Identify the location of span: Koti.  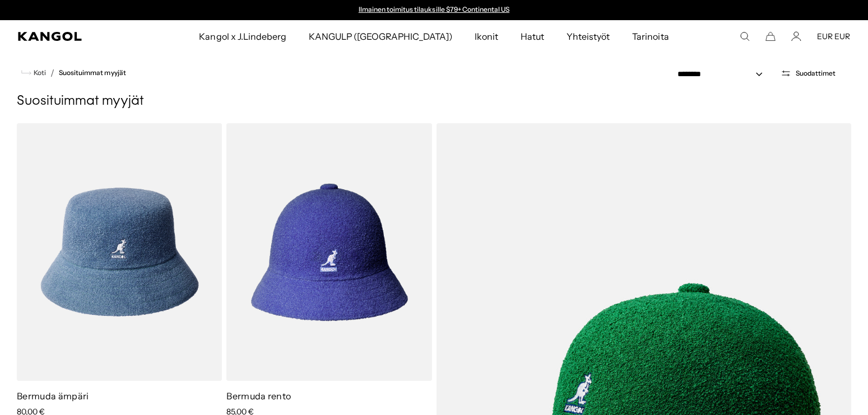
(39, 73).